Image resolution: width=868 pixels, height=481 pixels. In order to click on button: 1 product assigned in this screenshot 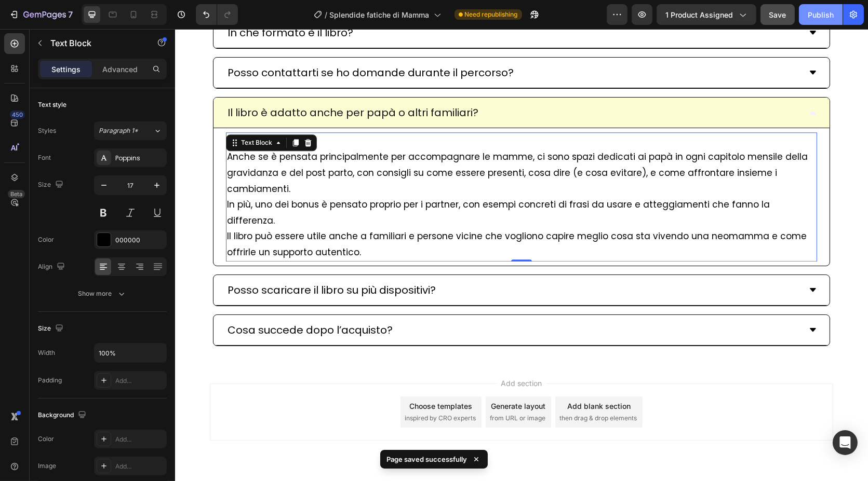, I will do `click(706, 14)`.